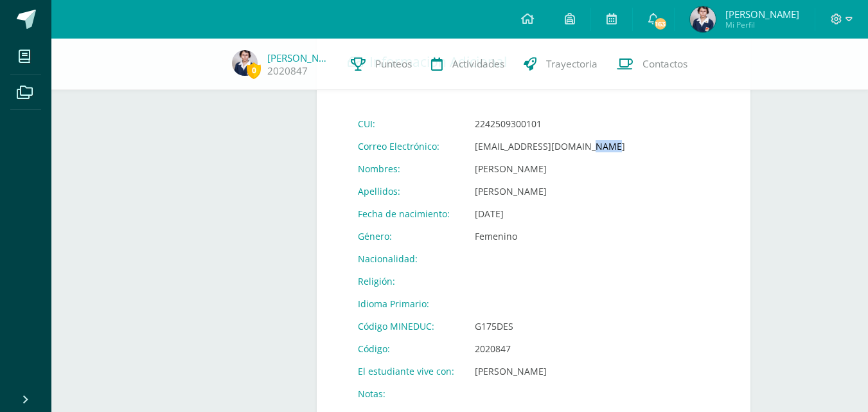  What do you see at coordinates (560, 64) in the screenshot?
I see `a: Trayectoria` at bounding box center [560, 64].